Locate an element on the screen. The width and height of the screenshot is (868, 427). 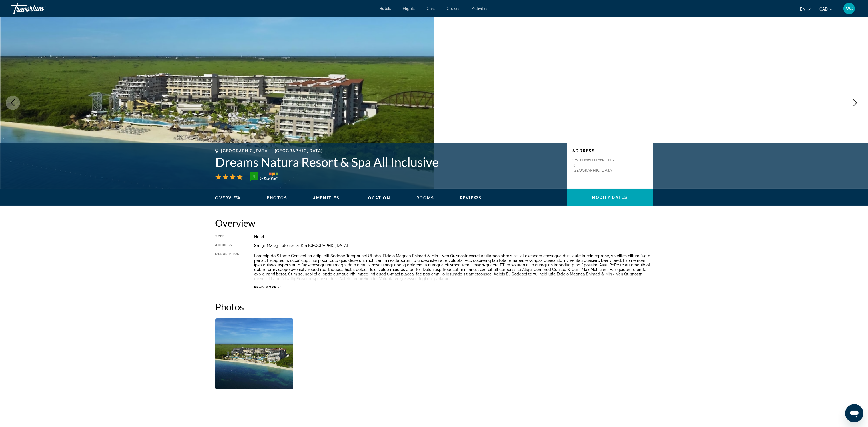
span: Hotels is located at coordinates (385, 9).